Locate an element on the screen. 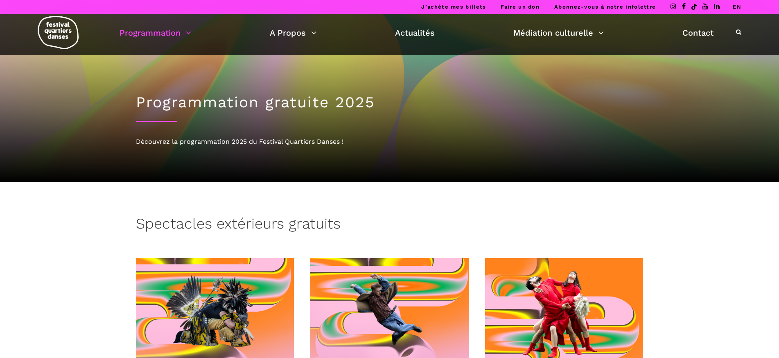 The width and height of the screenshot is (779, 358). h1: Programmation gratuite 2025 is located at coordinates (390, 102).